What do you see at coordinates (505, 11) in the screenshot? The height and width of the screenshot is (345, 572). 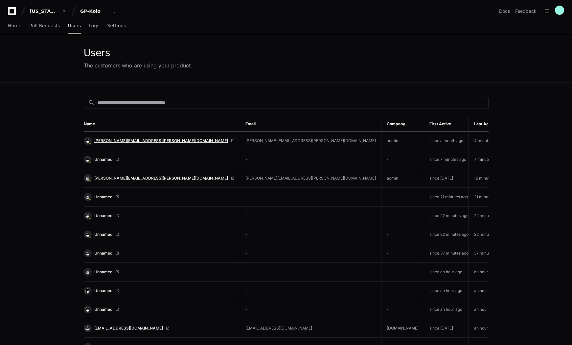 I see `a: Docs` at bounding box center [505, 11].